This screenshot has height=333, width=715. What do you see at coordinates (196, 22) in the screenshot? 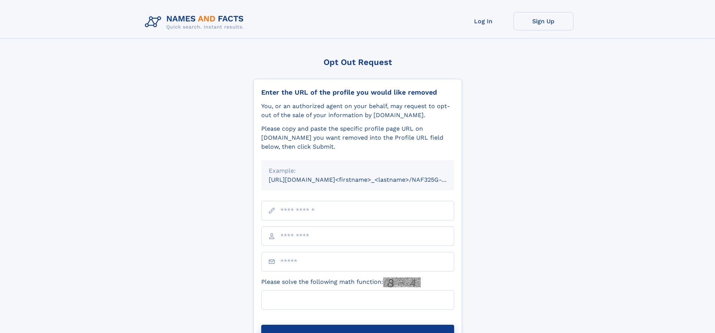
I see `img: Logo Names and Facts` at bounding box center [196, 22].